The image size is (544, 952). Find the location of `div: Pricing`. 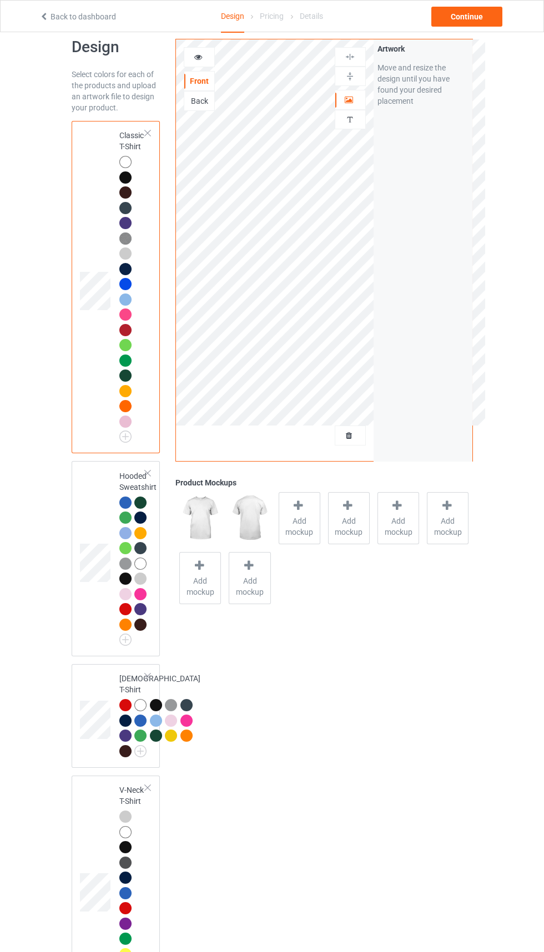

div: Pricing is located at coordinates (271, 16).